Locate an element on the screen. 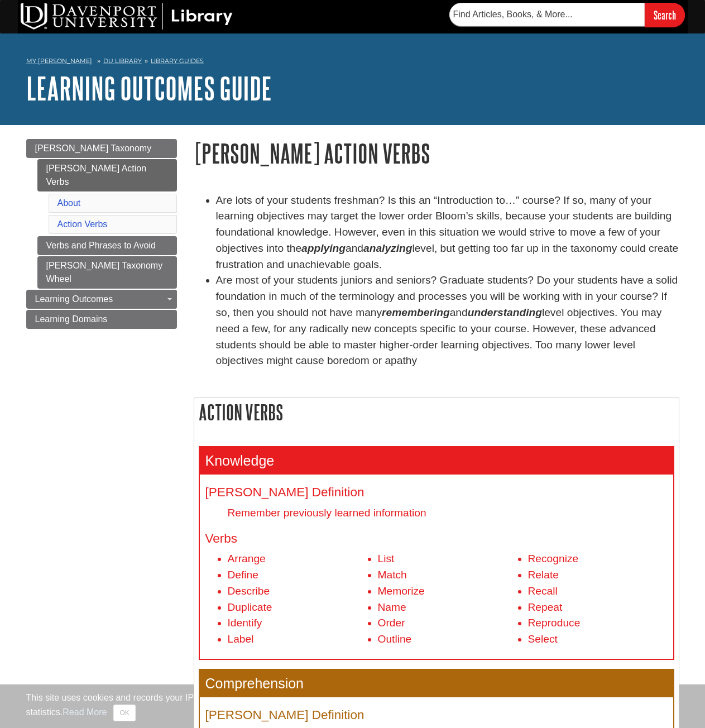 The width and height of the screenshot is (705, 728). input: Search is located at coordinates (665, 15).